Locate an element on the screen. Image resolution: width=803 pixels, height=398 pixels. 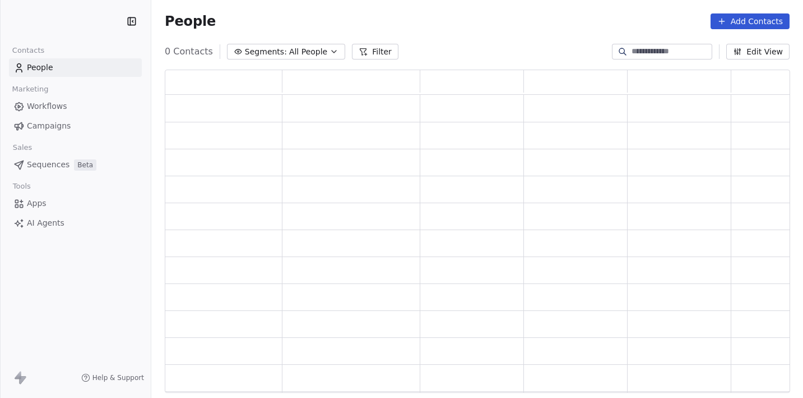
span: Apps is located at coordinates (36, 203).